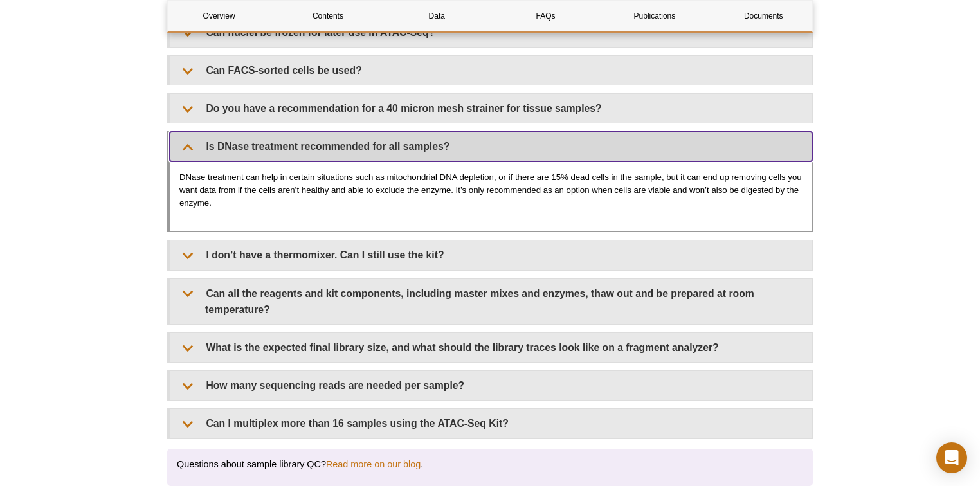 Image resolution: width=980 pixels, height=486 pixels. Describe the element at coordinates (491, 255) in the screenshot. I see `summary: I don’t have a thermomixer. Can I still use the kit?` at that location.